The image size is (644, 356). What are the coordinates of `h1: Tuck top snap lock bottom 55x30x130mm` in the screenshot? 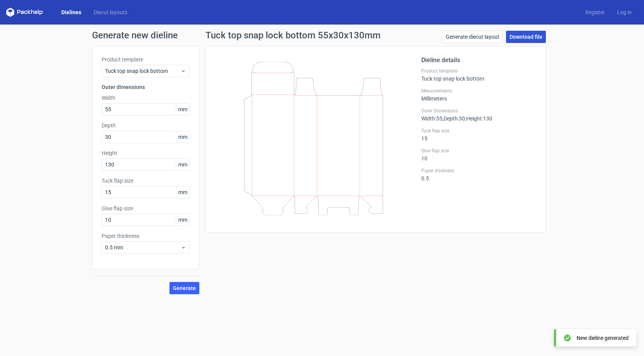 It's located at (293, 36).